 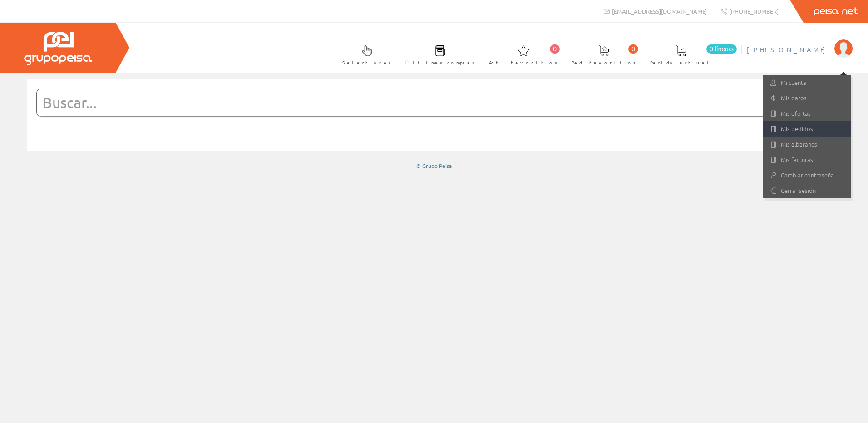 I want to click on img: Grupo Peisa, so click(x=58, y=48).